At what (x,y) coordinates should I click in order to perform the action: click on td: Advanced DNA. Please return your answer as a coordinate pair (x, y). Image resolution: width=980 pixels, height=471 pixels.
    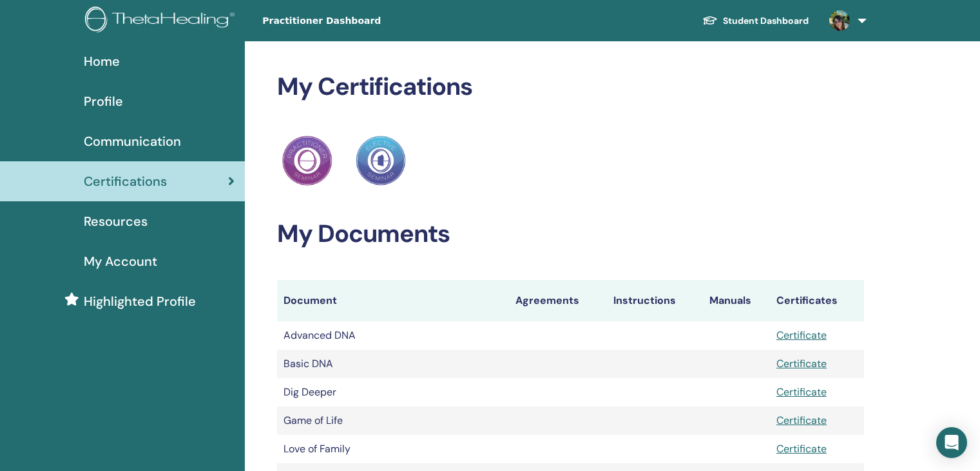
    Looking at the image, I should click on (393, 335).